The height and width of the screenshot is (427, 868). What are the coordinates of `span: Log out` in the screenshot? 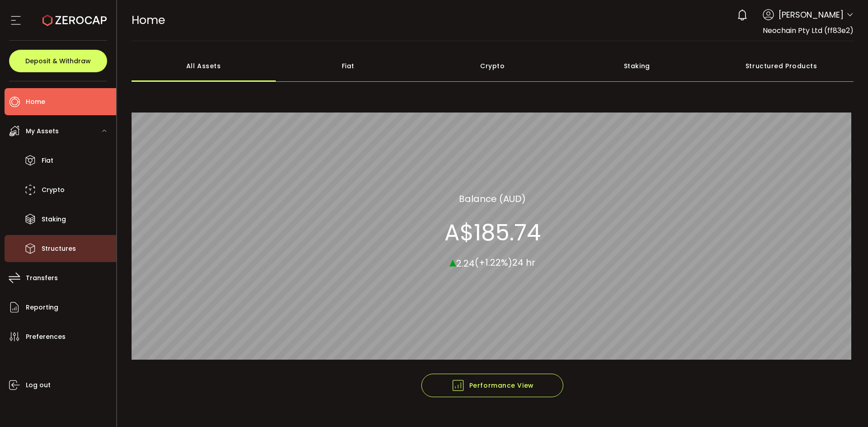 It's located at (38, 385).